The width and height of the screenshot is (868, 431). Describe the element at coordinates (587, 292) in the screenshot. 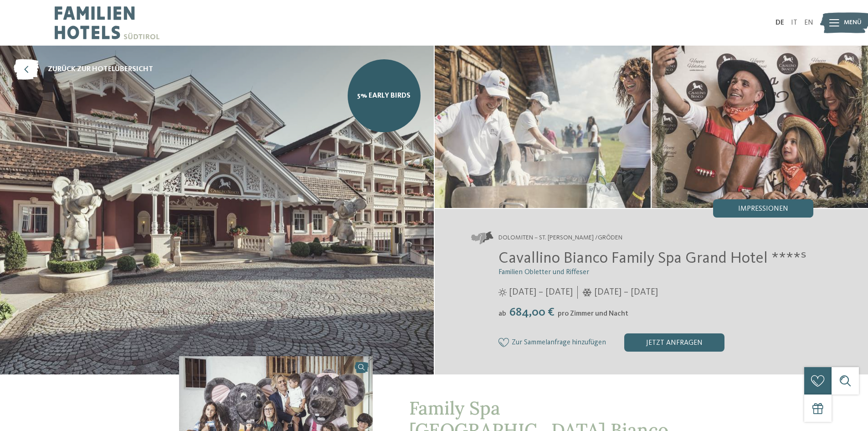

I see `i: Öffnungszeiten im Winter` at that location.